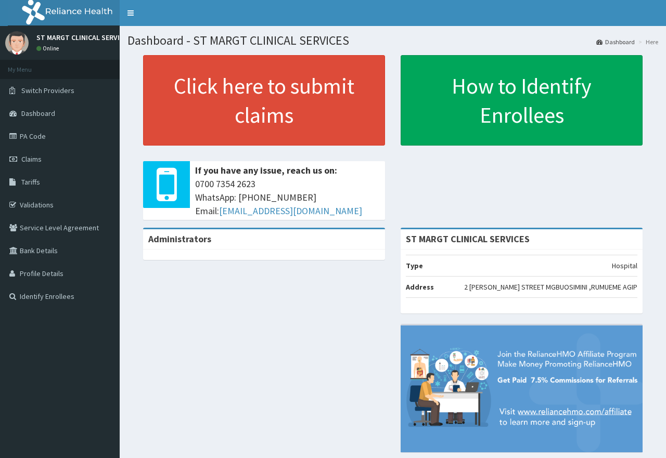 Image resolution: width=666 pixels, height=458 pixels. What do you see at coordinates (49, 48) in the screenshot?
I see `a: Online` at bounding box center [49, 48].